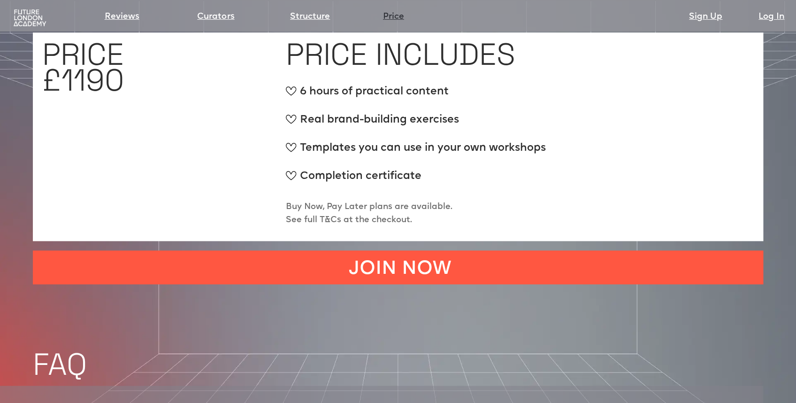  Describe the element at coordinates (771, 17) in the screenshot. I see `a: Log In` at that location.